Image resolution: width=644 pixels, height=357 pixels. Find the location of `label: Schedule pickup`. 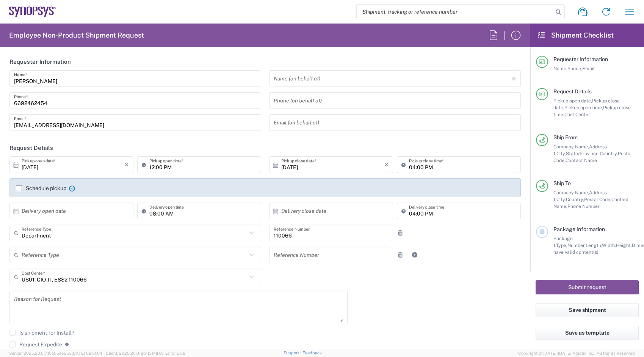

label: Schedule pickup is located at coordinates (41, 188).